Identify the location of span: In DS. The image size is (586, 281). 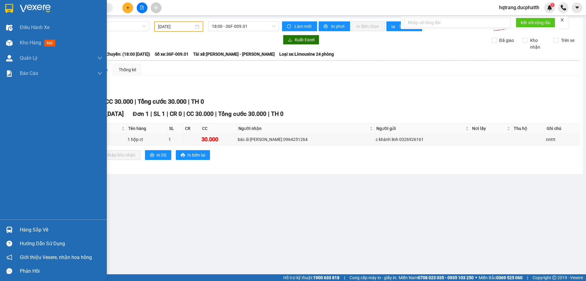
(162, 155).